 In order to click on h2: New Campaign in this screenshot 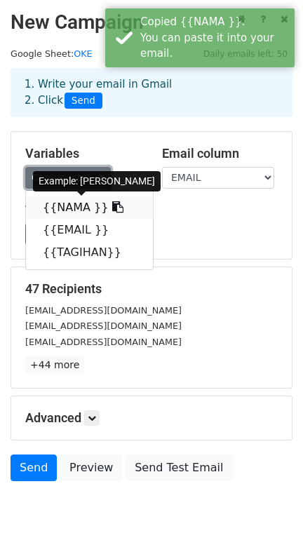, I will do `click(152, 22)`.